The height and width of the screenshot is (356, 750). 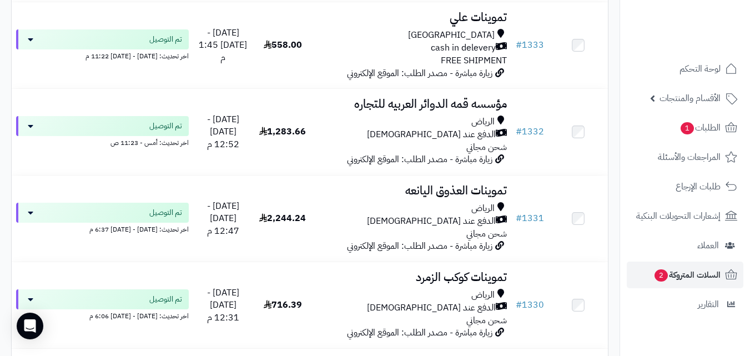 I want to click on a: العملاء, so click(x=685, y=246).